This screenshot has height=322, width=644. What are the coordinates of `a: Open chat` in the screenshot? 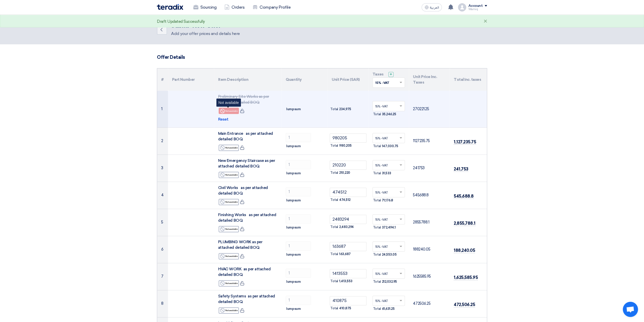 It's located at (631, 309).